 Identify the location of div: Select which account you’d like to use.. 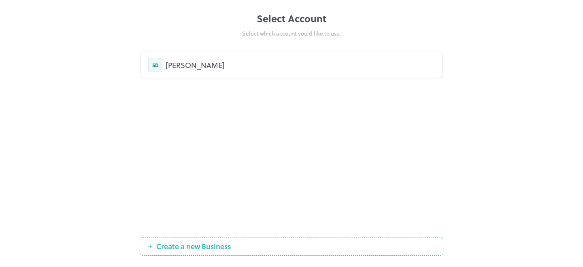
(292, 33).